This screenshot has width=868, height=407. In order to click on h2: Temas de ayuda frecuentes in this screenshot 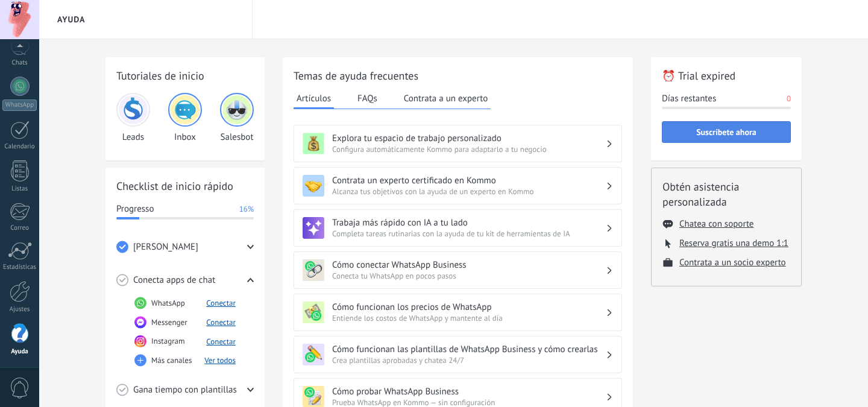, I will do `click(457, 75)`.